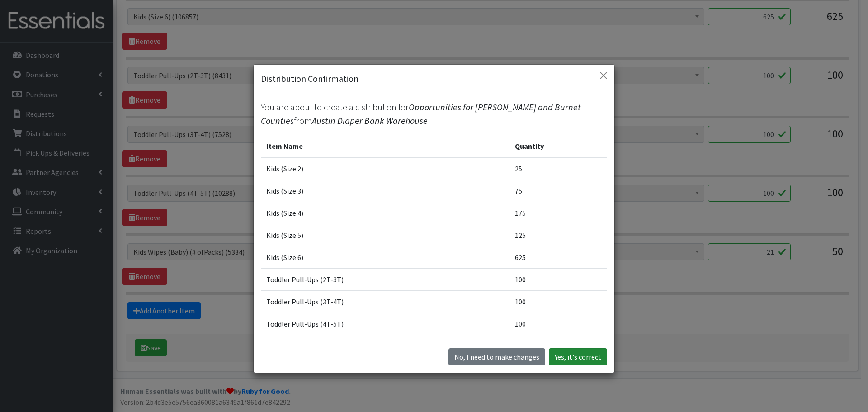 The height and width of the screenshot is (412, 868). Describe the element at coordinates (385, 346) in the screenshot. I see `td: Kids Wipes (Baby) (# ofPacks)` at that location.